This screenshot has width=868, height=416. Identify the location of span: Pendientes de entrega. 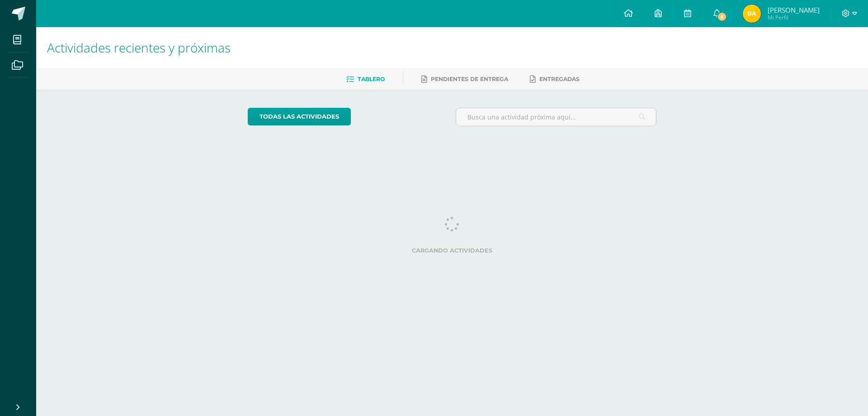
(469, 79).